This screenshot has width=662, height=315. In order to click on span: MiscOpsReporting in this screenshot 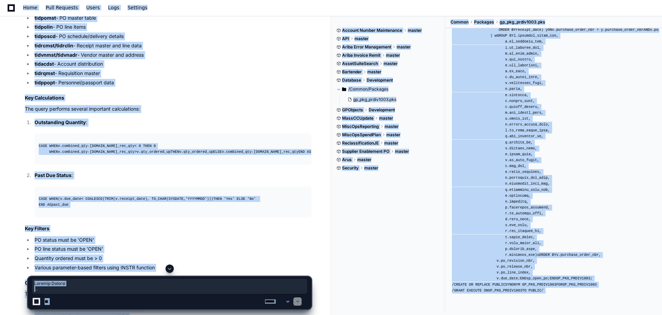, I will do `click(360, 126)`.